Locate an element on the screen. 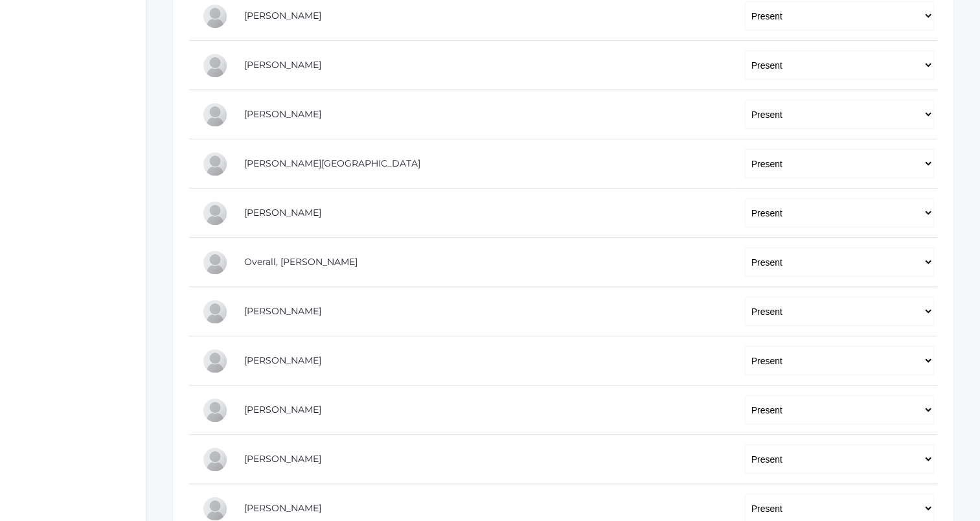 This screenshot has height=521, width=980. div: Raelyn Hazen is located at coordinates (215, 115).